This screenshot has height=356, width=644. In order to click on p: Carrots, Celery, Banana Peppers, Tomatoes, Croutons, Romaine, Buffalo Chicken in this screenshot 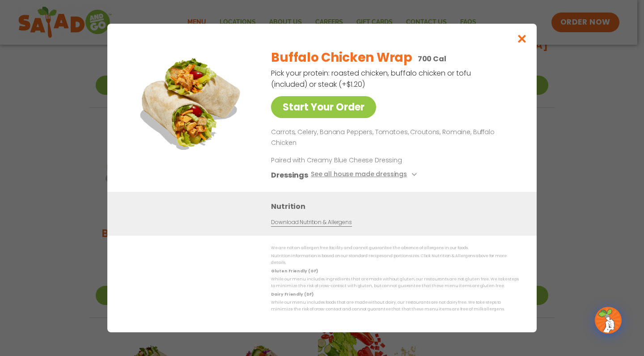, I will do `click(393, 138)`.